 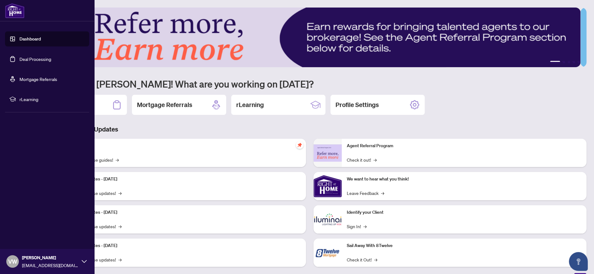 I want to click on span: VW, so click(x=13, y=262).